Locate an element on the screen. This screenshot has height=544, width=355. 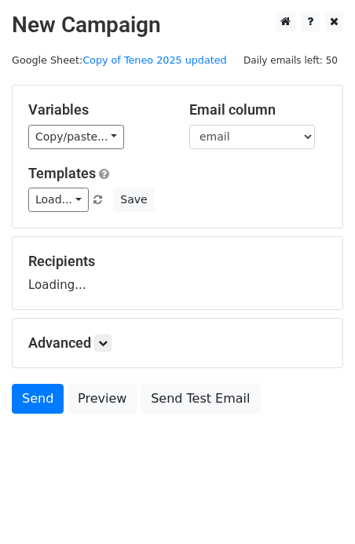
h5: Recipients is located at coordinates (177, 261).